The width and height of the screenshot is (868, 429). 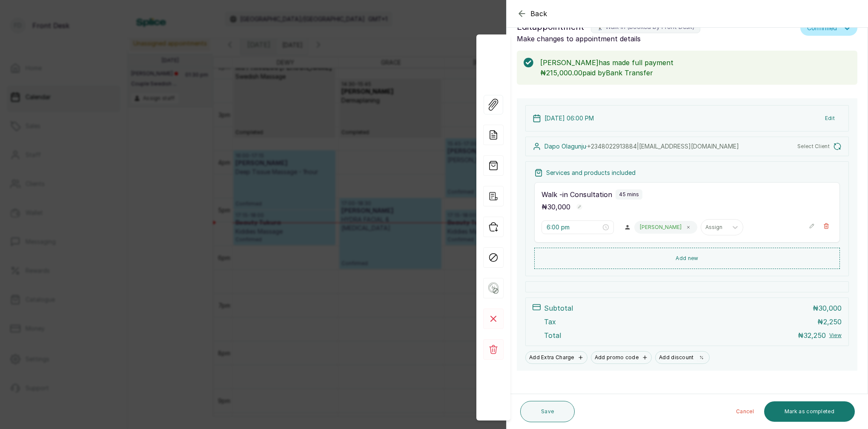 I want to click on button: Back, so click(x=532, y=13).